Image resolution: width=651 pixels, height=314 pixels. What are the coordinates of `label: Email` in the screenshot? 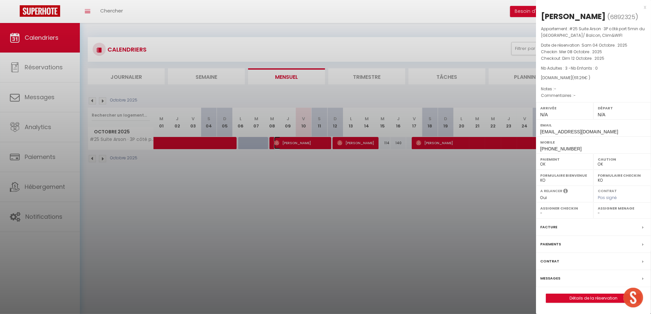 It's located at (593, 125).